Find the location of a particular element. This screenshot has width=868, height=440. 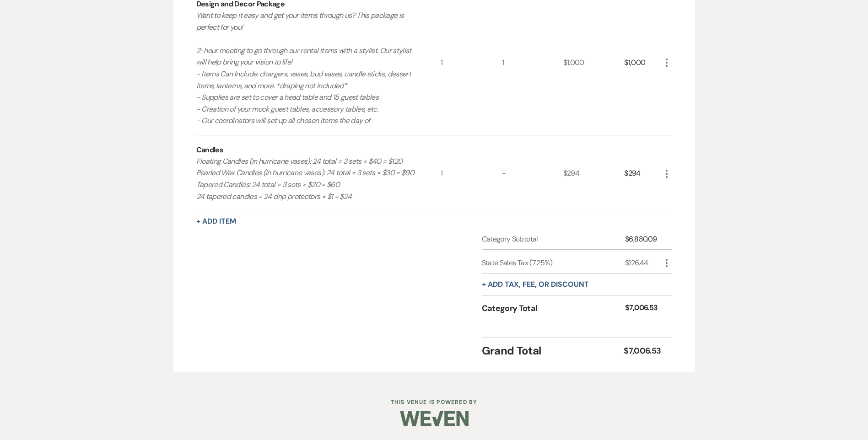

div: 1 is located at coordinates (471, 173).